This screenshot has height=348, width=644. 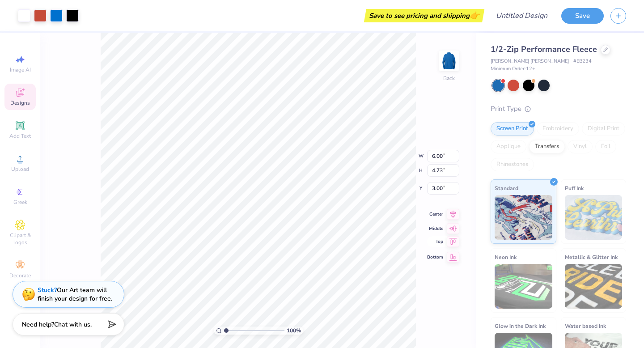 I want to click on img: Metallic & Glitter Ink, so click(x=594, y=286).